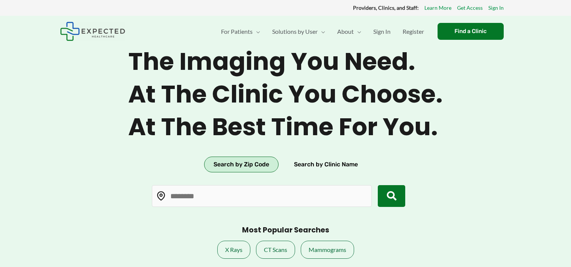 The image size is (571, 267). Describe the element at coordinates (241, 165) in the screenshot. I see `button: Search by Zip Code` at that location.